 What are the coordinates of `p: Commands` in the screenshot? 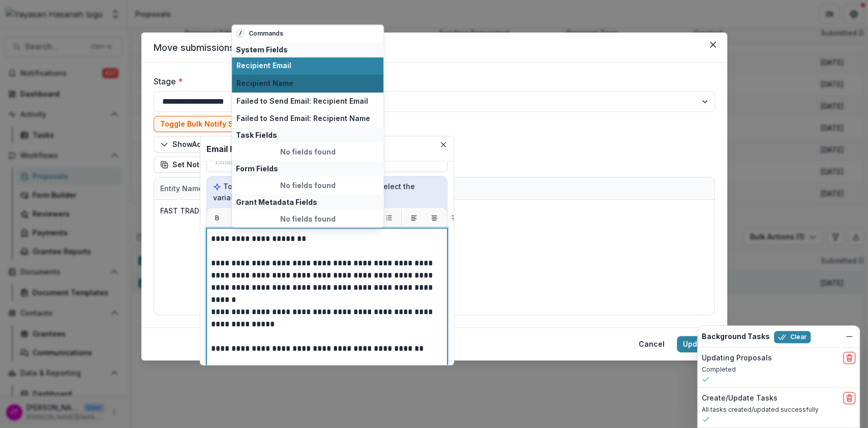 It's located at (266, 34).